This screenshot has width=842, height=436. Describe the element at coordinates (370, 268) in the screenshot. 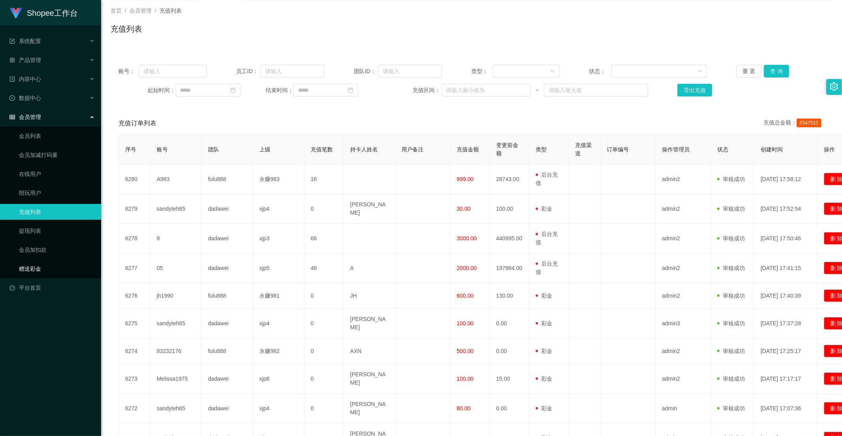

I see `td: A` at that location.